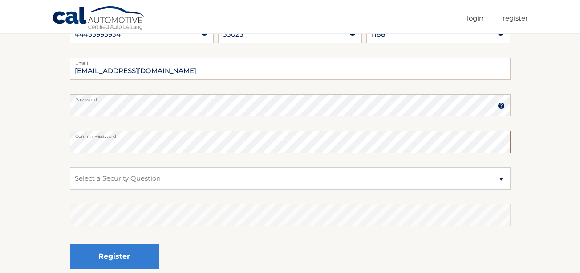 The width and height of the screenshot is (580, 273). Describe the element at coordinates (290, 69) in the screenshot. I see `input: Email` at that location.